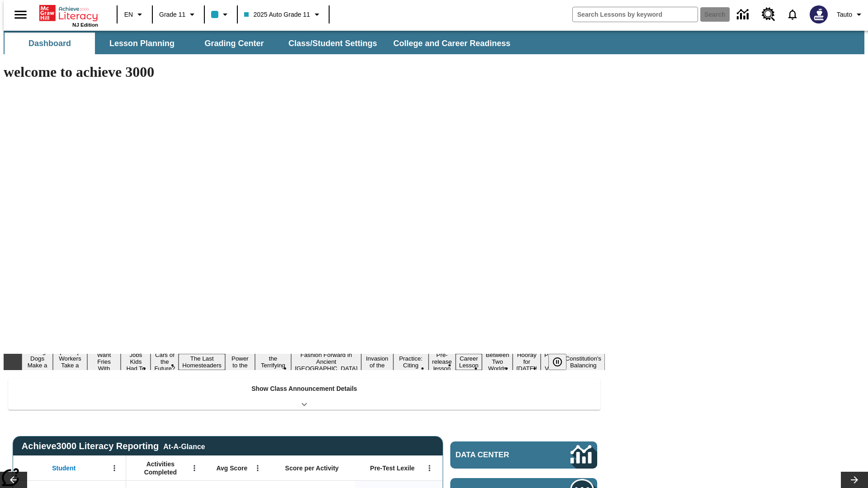 The height and width of the screenshot is (488, 868). Describe the element at coordinates (113, 446) in the screenshot. I see `span: Achieve3000 Literacy Reporting` at that location.